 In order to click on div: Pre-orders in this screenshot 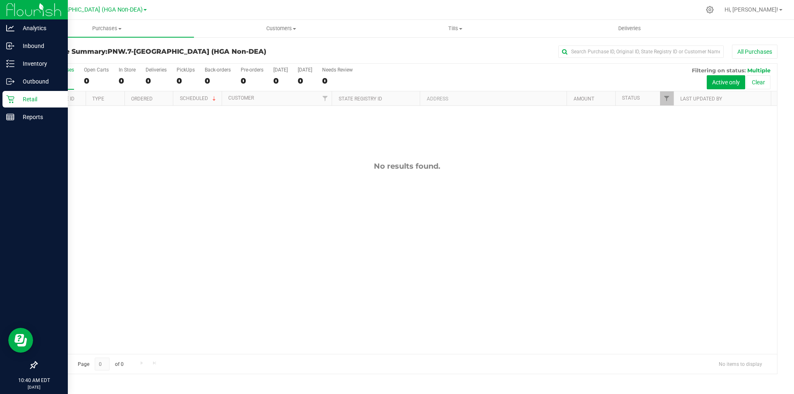, I will do `click(252, 70)`.